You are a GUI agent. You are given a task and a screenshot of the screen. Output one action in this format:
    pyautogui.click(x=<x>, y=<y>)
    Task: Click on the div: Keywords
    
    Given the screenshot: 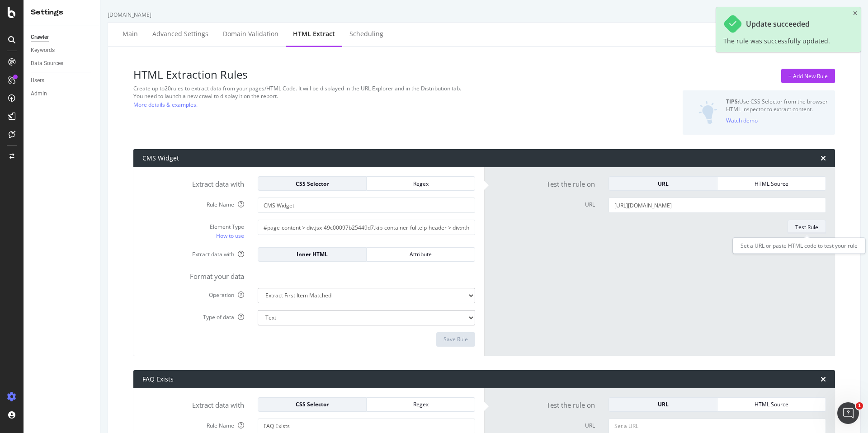 What is the action you would take?
    pyautogui.click(x=43, y=50)
    